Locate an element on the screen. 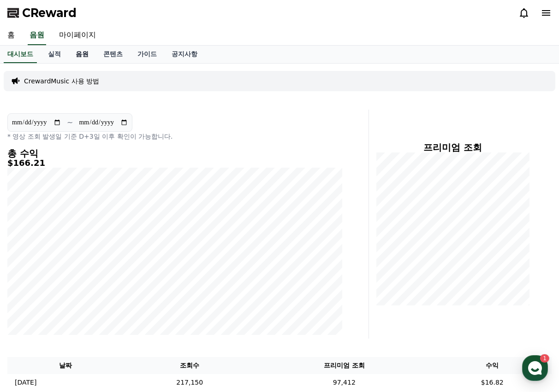 This screenshot has width=559, height=392. a: 홈 is located at coordinates (32, 304).